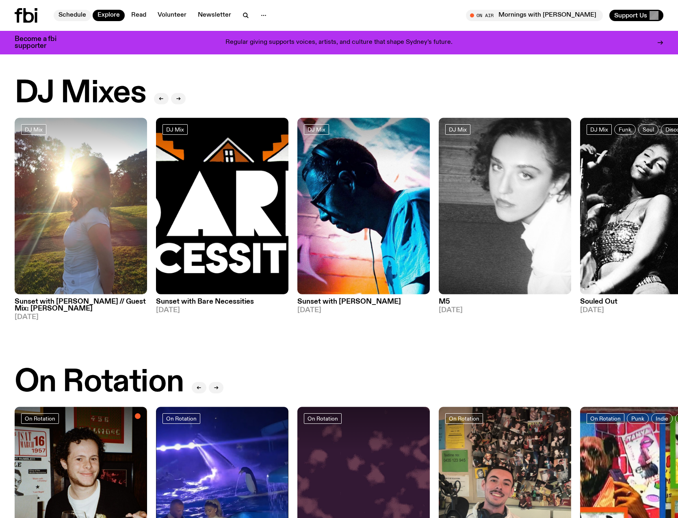 The height and width of the screenshot is (518, 678). I want to click on a: Schedule, so click(72, 15).